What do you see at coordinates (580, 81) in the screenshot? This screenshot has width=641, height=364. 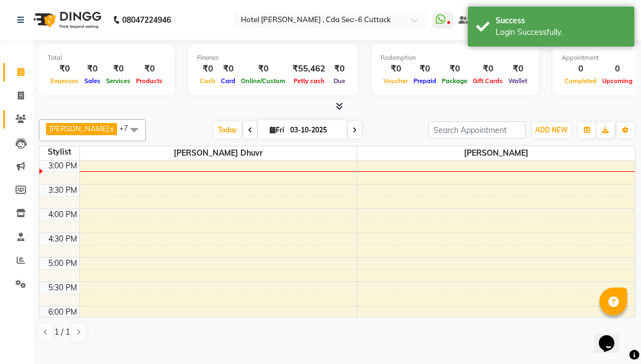 I see `span: Completed` at bounding box center [580, 81].